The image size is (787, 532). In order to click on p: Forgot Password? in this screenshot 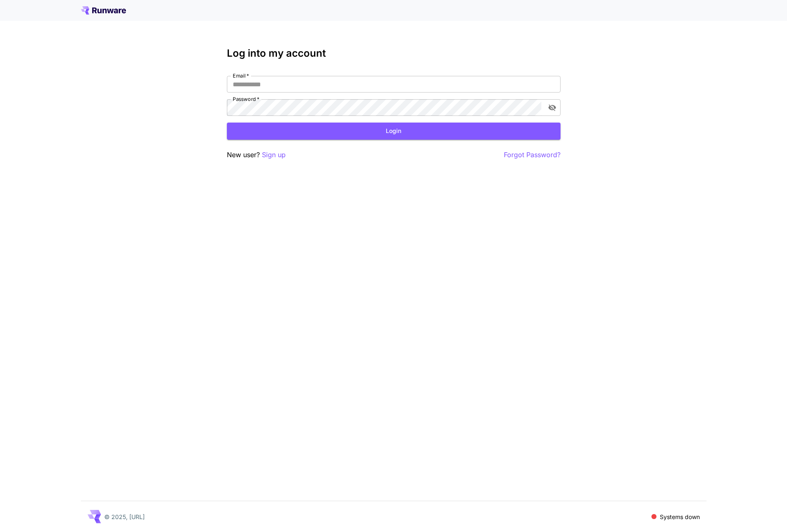, I will do `click(532, 154)`.